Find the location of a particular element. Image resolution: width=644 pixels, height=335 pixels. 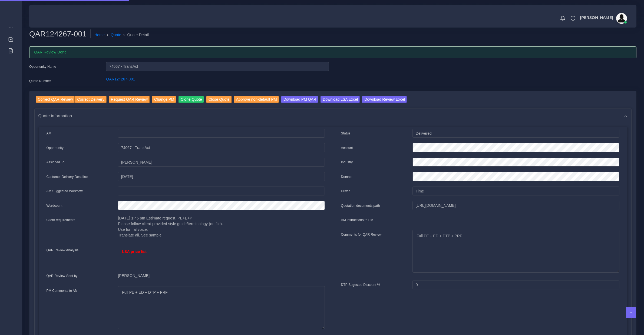

input: Download PM QAR is located at coordinates (300, 99).